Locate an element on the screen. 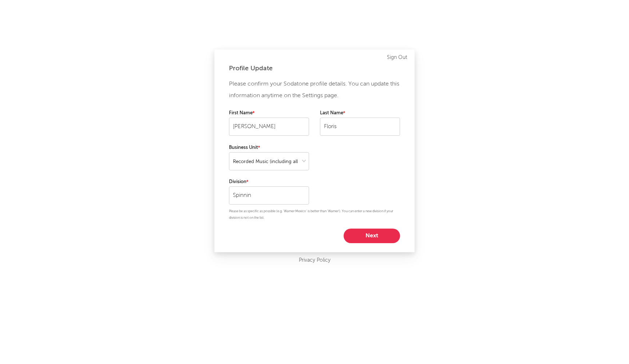 Image resolution: width=629 pixels, height=364 pixels. a: Sign Out is located at coordinates (397, 58).